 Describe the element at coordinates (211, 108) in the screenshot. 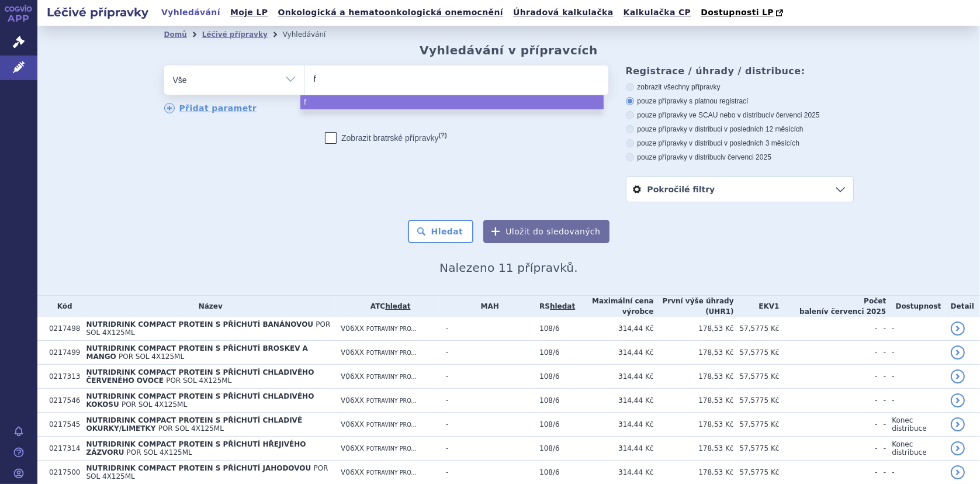

I see `a: Přidat parametr` at that location.